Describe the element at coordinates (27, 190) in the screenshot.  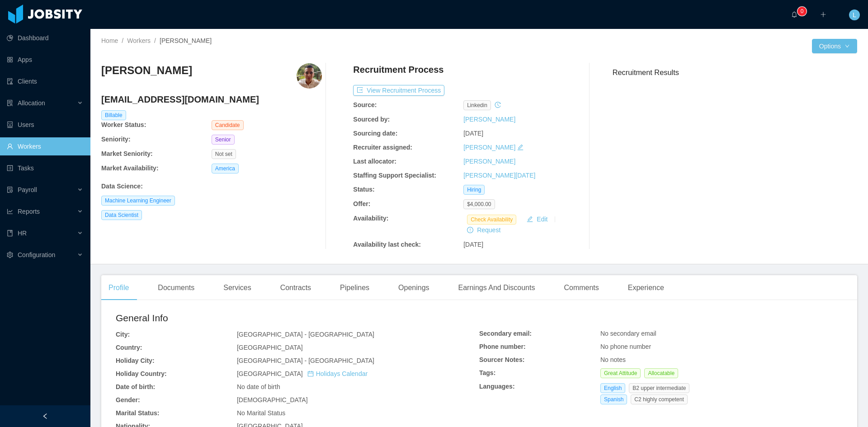
I see `span: Payroll` at that location.